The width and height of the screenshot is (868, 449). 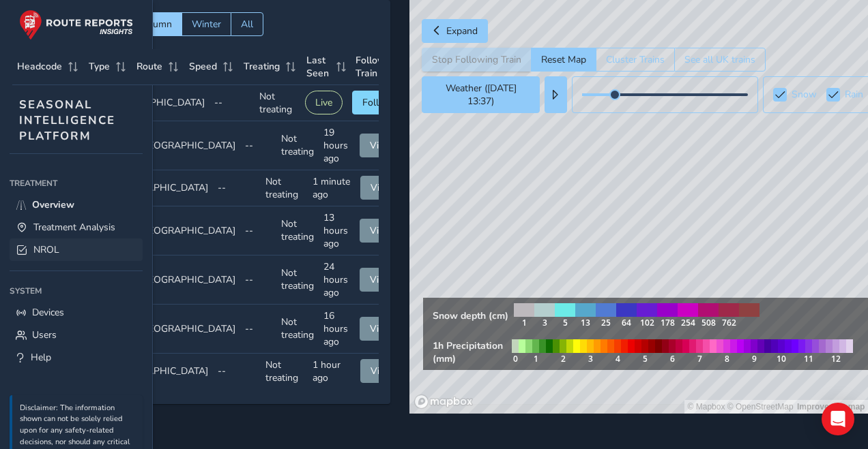 I want to click on td: 16 hours ago, so click(x=336, y=329).